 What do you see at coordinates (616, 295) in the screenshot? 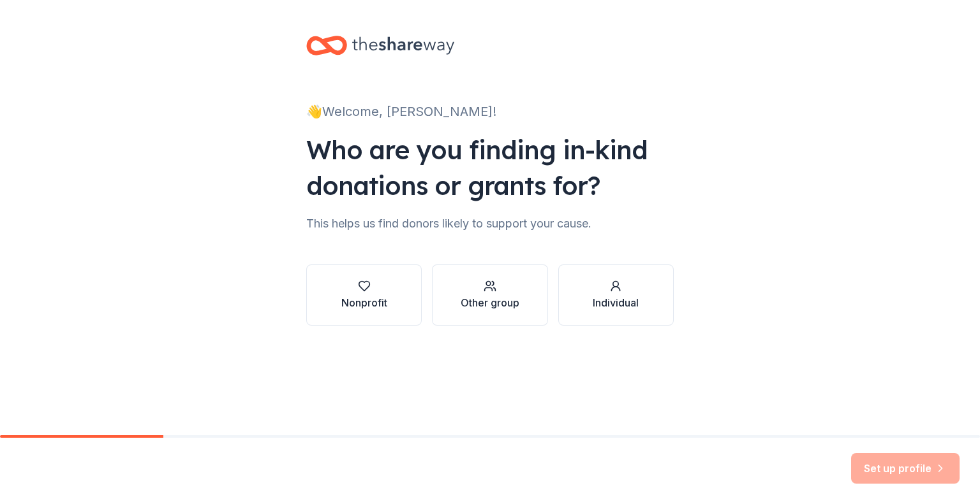
I see `button: Individual` at bounding box center [616, 295].